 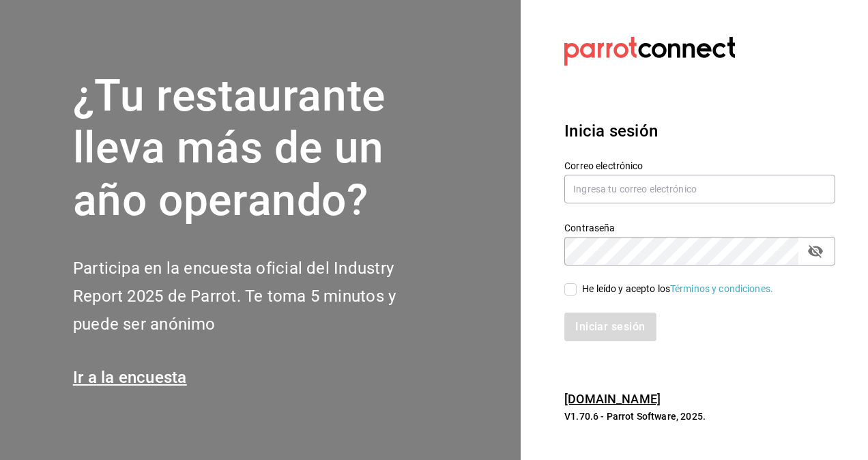 What do you see at coordinates (699, 131) in the screenshot?
I see `h3: Inicia sesión` at bounding box center [699, 131].